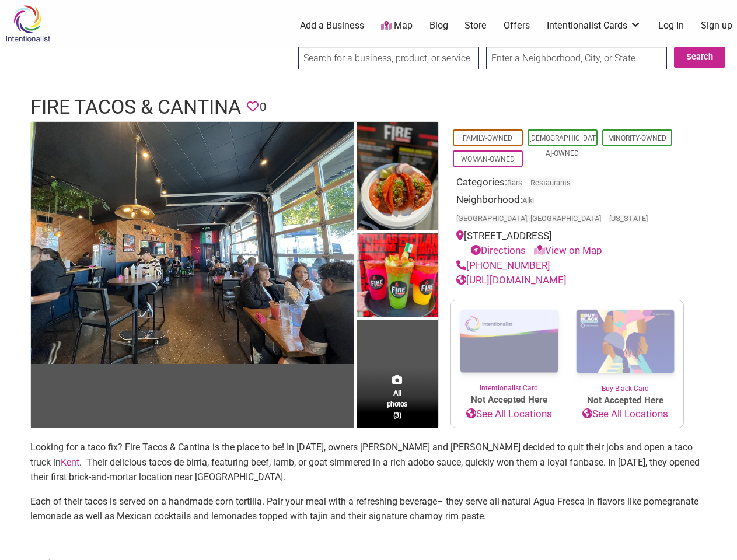  Describe the element at coordinates (509, 341) in the screenshot. I see `img: Intentionalist Card` at that location.